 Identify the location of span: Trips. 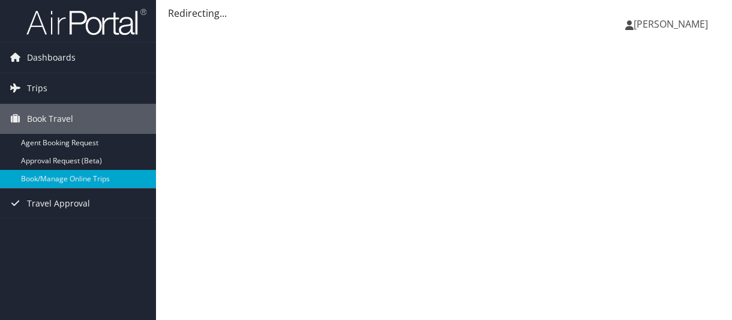
(37, 88).